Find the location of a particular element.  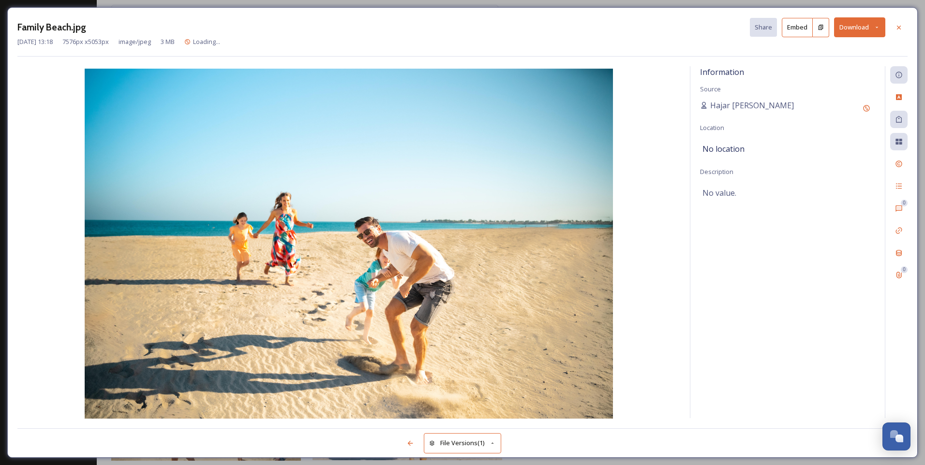

span: Loading... is located at coordinates (206, 42).